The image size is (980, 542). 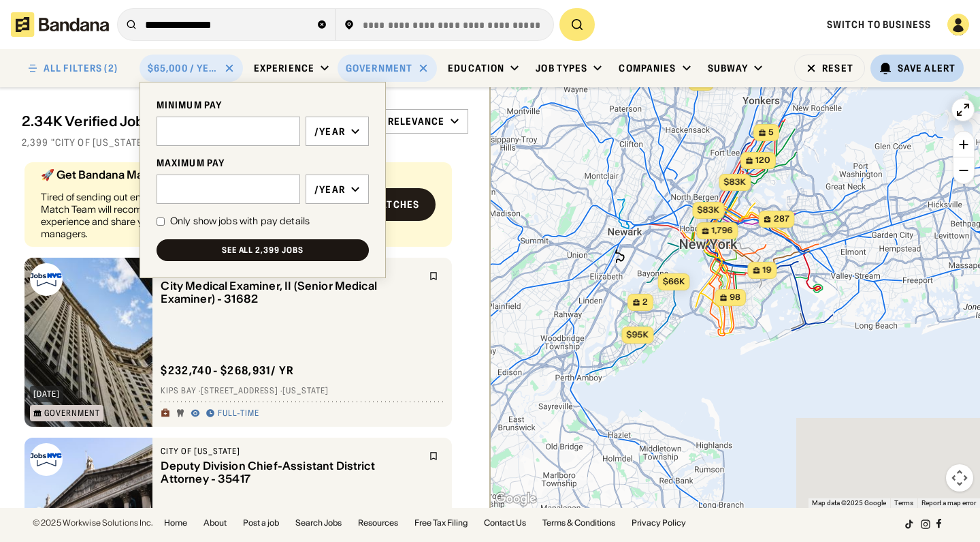 What do you see at coordinates (562, 68) in the screenshot?
I see `div: Job Types` at bounding box center [562, 68].